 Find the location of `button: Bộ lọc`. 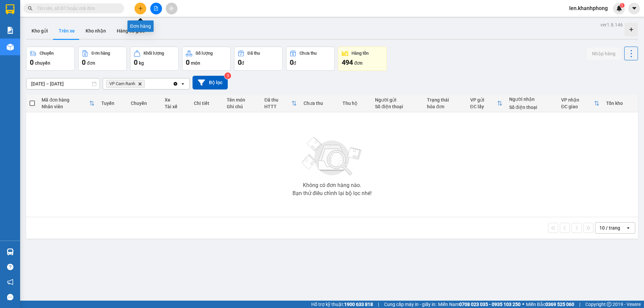

button: Bộ lọc is located at coordinates (210, 82).